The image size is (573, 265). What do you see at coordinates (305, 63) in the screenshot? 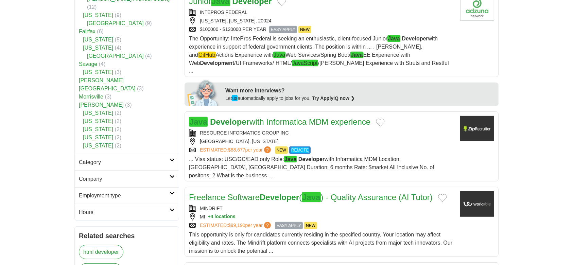
I see `em: JavaScript` at bounding box center [305, 63].